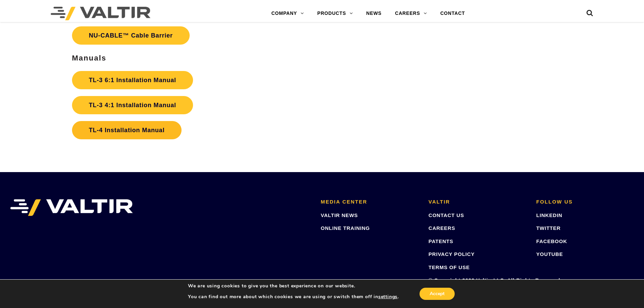 This screenshot has height=308, width=644. Describe the element at coordinates (477, 280) in the screenshot. I see `p: © Copyright 2023 Valtir, LLC. All Rights Reserved.` at that location.